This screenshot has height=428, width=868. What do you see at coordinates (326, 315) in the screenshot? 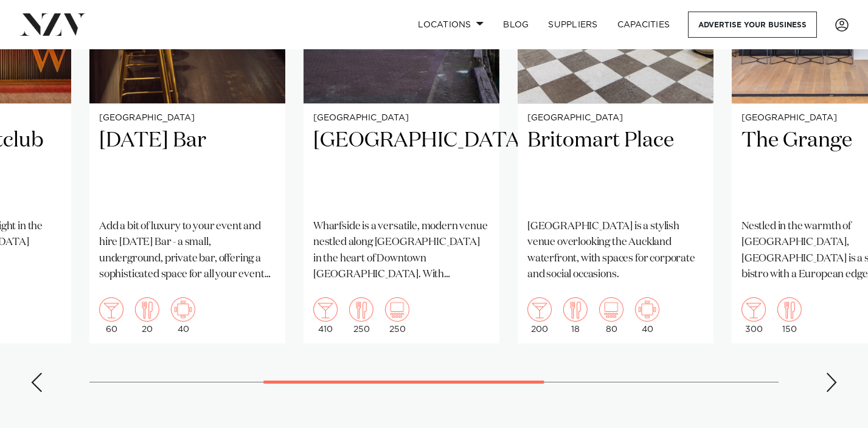
I see `div: 410` at bounding box center [326, 315].